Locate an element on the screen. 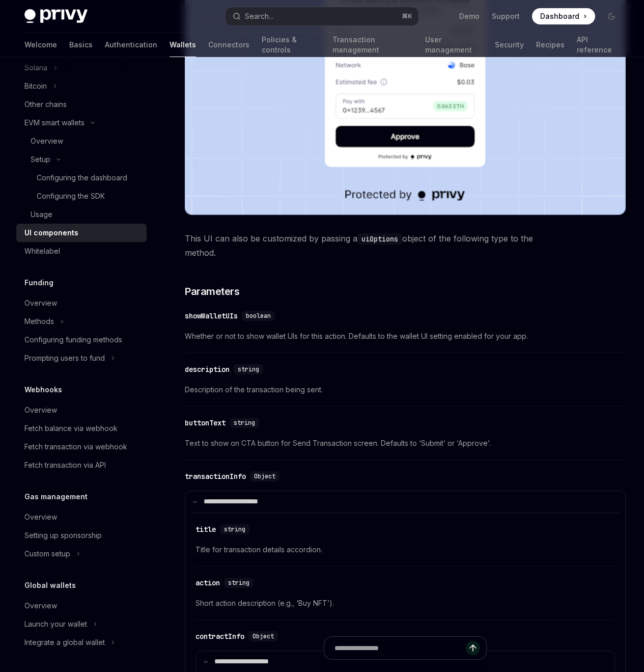 The height and width of the screenshot is (672, 644). span: This UI can also be customized by passing a object of the following type to the method. is located at coordinates (405, 246).